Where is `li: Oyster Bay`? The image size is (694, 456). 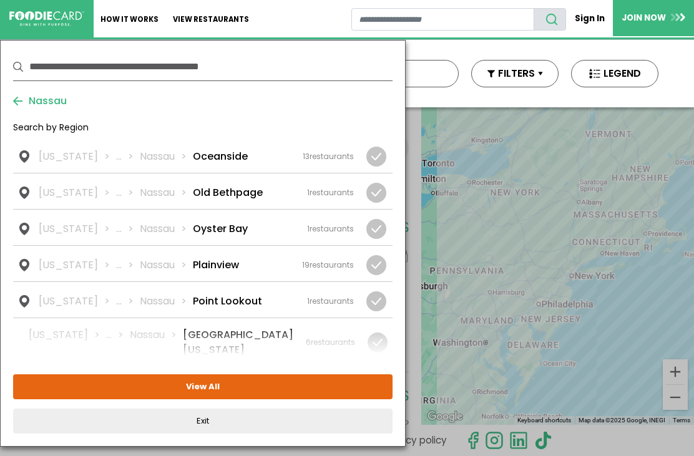
li: Oyster Bay is located at coordinates (220, 229).